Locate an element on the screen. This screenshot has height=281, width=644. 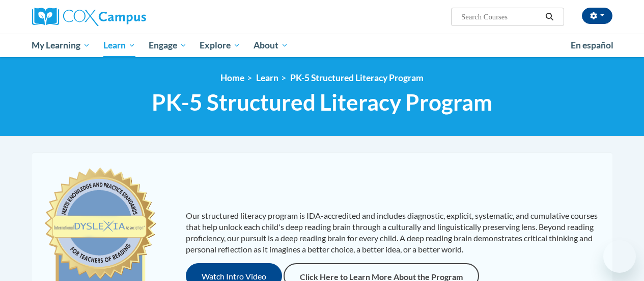
a: My Learning is located at coordinates (61, 45).